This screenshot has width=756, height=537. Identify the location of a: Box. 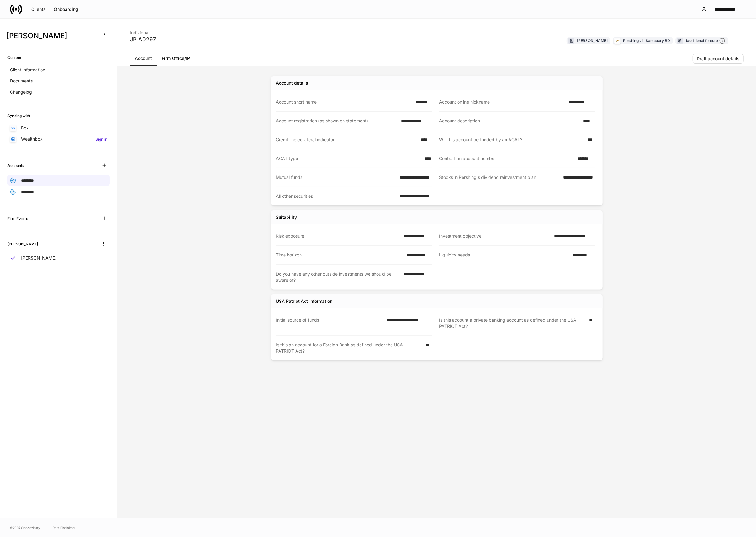
(59, 128).